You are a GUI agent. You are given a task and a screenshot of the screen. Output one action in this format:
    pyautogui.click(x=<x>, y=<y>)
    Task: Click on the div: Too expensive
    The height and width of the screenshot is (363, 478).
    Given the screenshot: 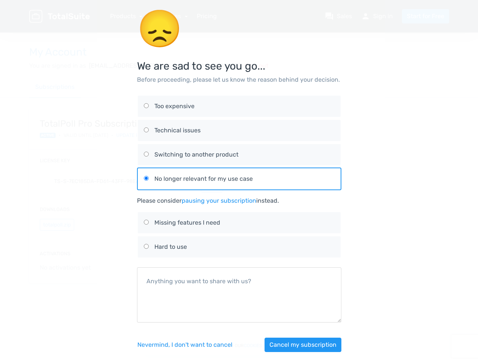 What is the action you would take?
    pyautogui.click(x=244, y=106)
    